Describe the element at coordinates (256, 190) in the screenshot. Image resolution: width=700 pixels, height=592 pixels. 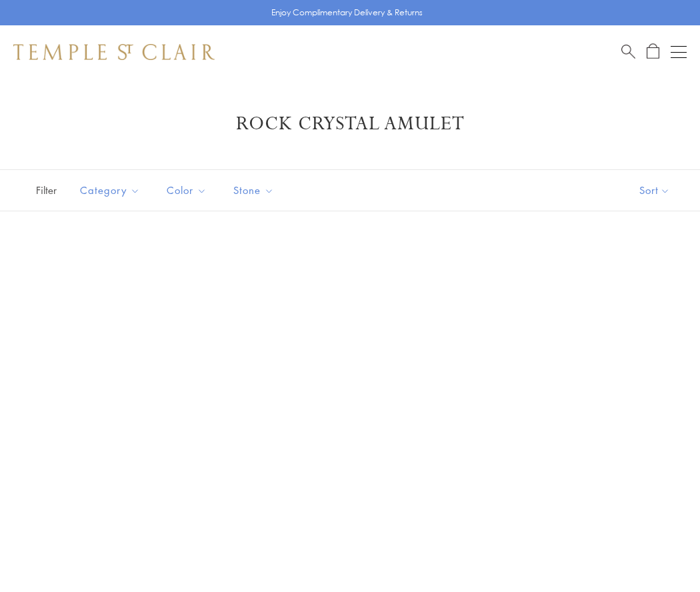
I see `span: Stone` at that location.